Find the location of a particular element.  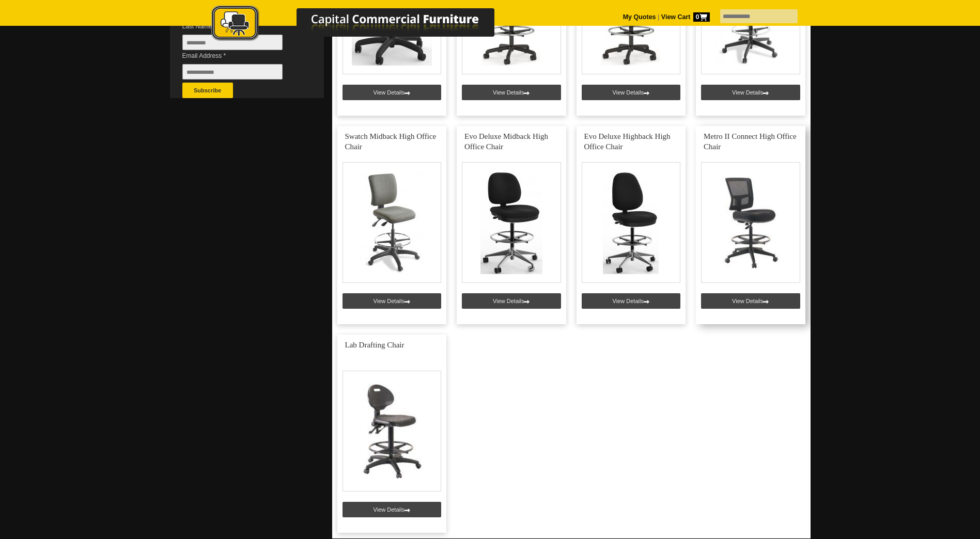

span: 0 is located at coordinates (702, 17).